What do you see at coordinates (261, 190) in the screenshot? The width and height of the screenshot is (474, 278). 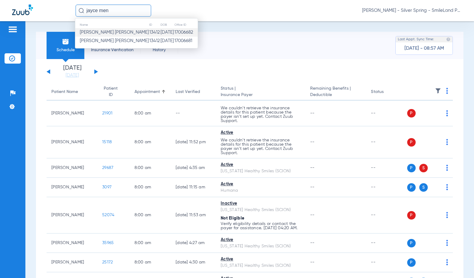 I see `div: Humana` at bounding box center [261, 190].